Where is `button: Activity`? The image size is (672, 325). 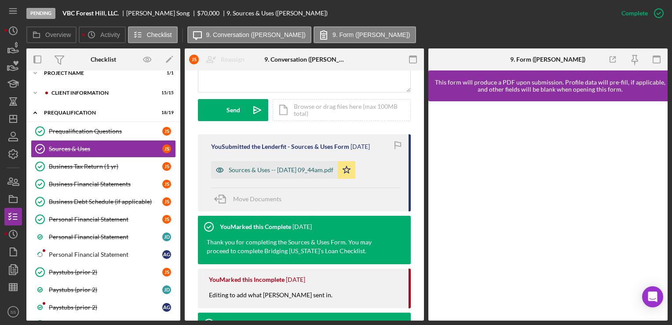
button: Activity is located at coordinates (102, 35).